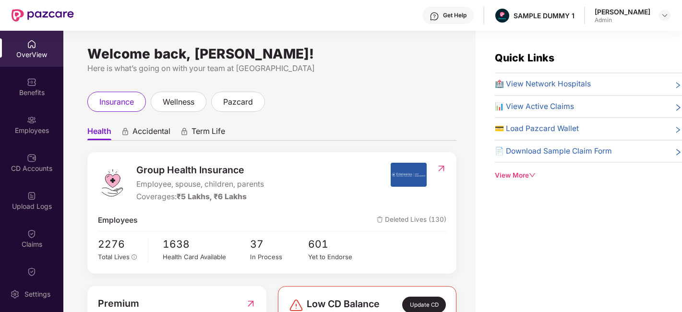 Image resolution: width=682 pixels, height=312 pixels. I want to click on div: View More, so click(588, 175).